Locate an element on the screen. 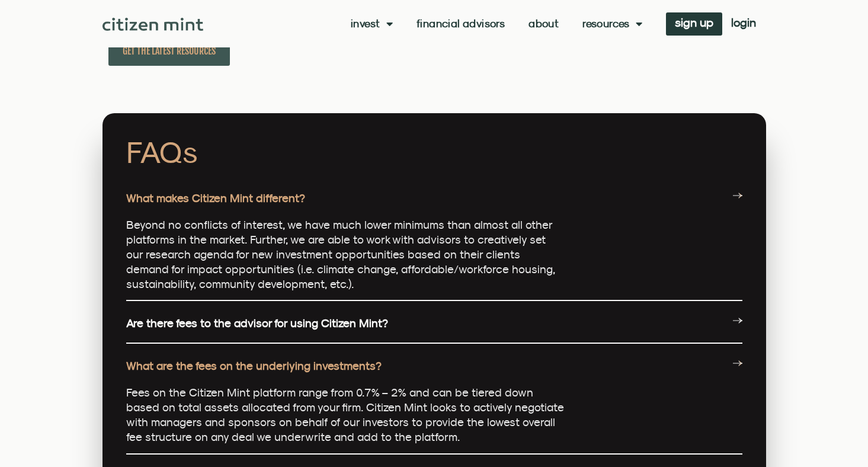 The height and width of the screenshot is (467, 868). span: login is located at coordinates (744, 23).